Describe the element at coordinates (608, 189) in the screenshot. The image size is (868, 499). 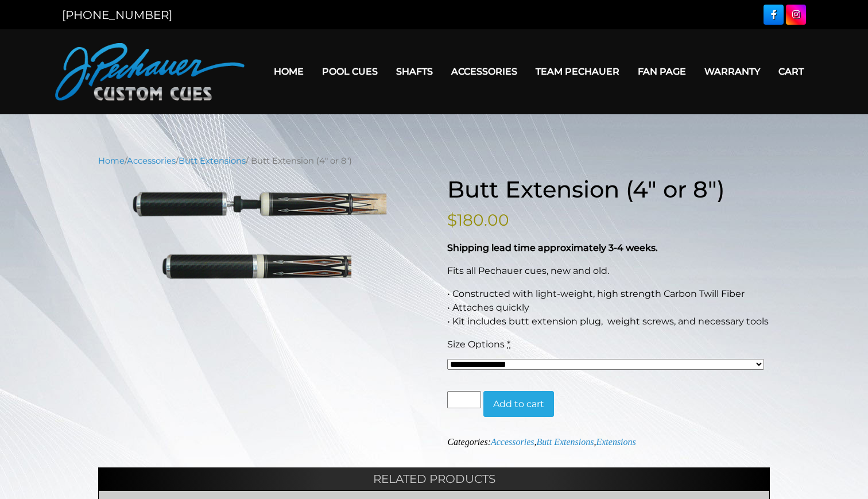
I see `h1: Butt Extension (4″ or 8″)` at that location.